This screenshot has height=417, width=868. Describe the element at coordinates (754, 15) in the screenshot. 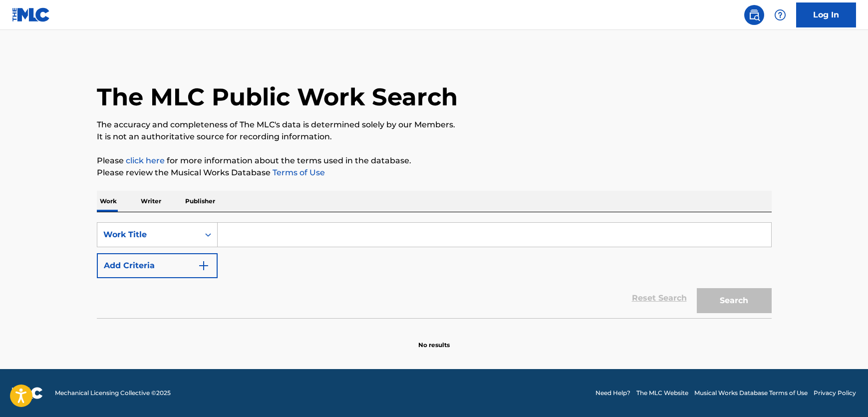

I see `a: Public Search` at that location.